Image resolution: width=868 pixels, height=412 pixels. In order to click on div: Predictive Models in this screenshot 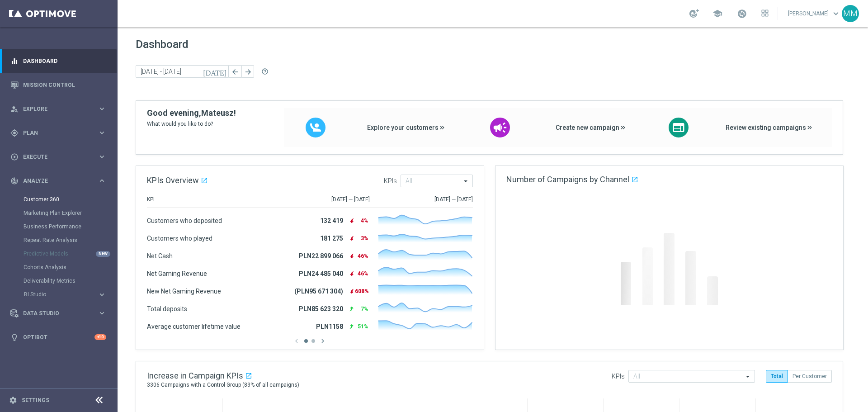, I will do `click(70, 254)`.